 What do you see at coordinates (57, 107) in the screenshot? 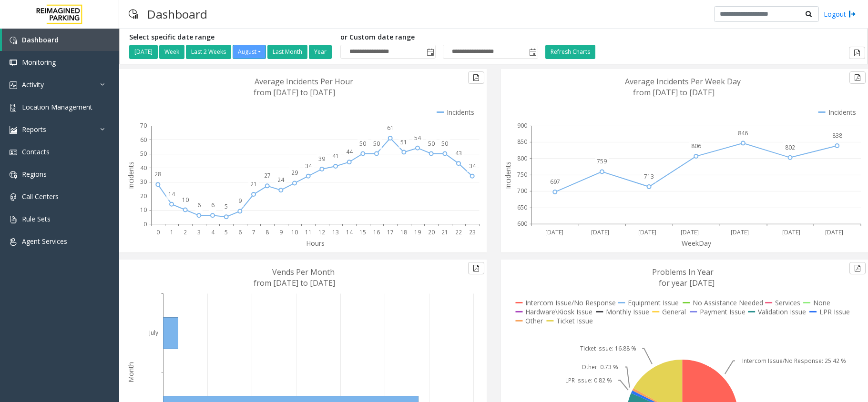
I see `span: Location Management` at bounding box center [57, 107].